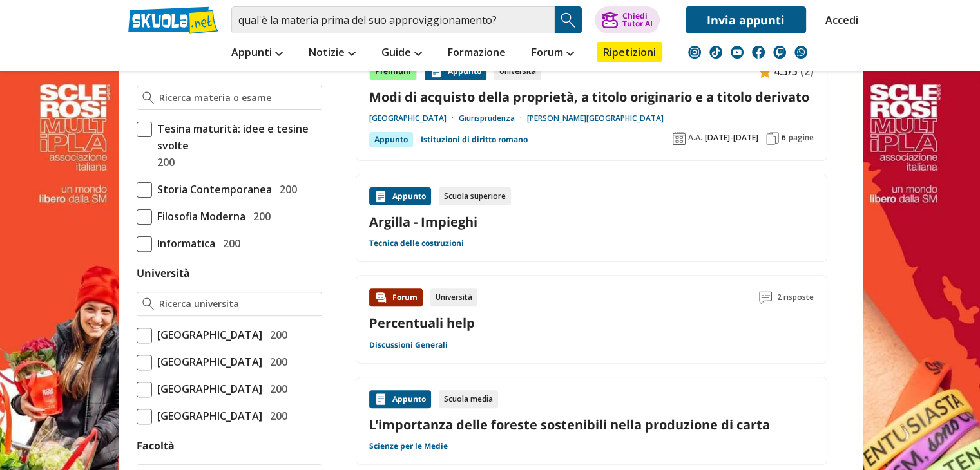 The width and height of the screenshot is (980, 470). Describe the element at coordinates (409, 345) in the screenshot. I see `a: Discussioni Generali` at that location.